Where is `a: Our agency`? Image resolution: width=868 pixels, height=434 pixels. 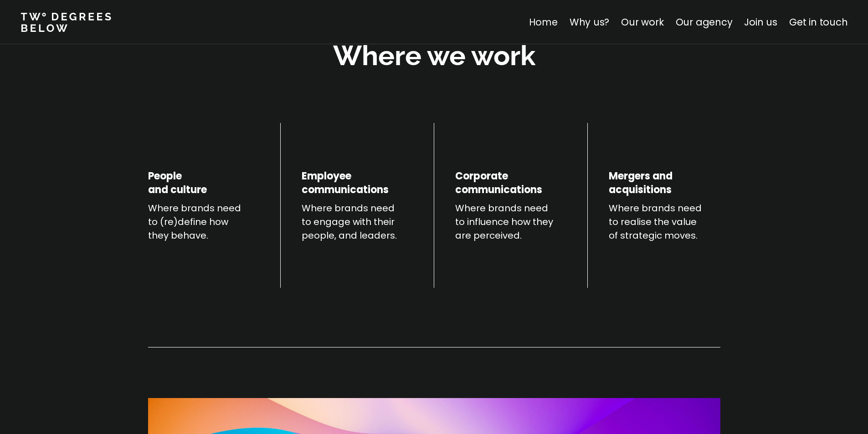 a: Our agency is located at coordinates (704, 22).